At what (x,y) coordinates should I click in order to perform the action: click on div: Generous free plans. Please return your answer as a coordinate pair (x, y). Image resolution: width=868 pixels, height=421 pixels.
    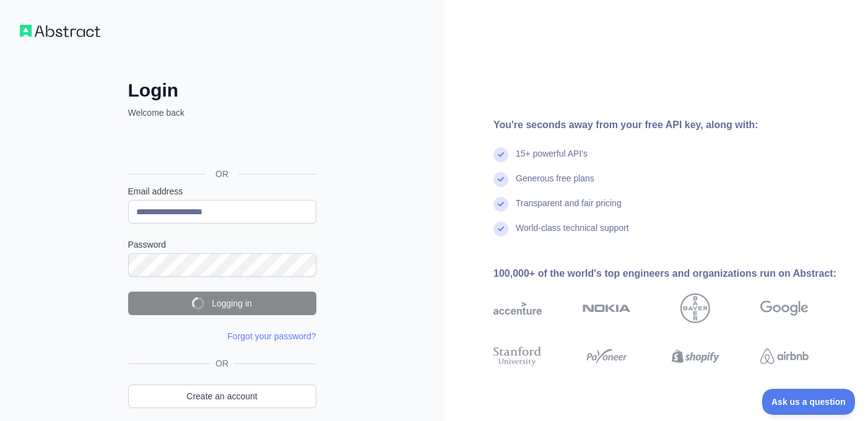
    Looking at the image, I should click on (555, 185).